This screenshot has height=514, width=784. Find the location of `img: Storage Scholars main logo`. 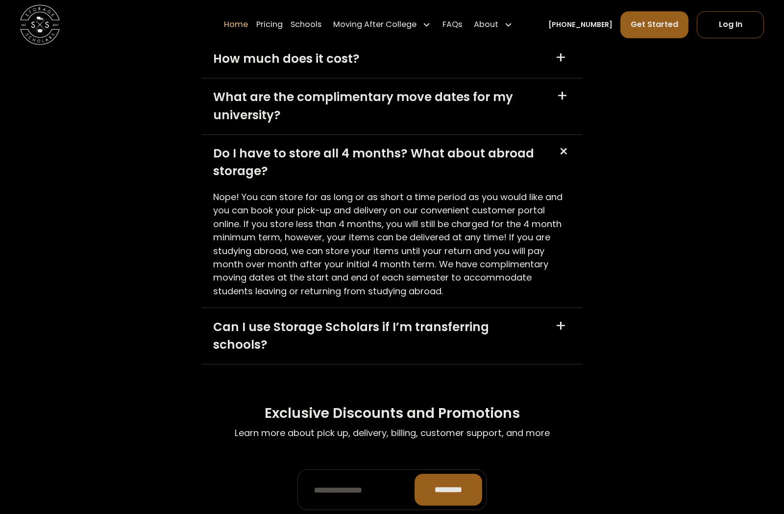

img: Storage Scholars main logo is located at coordinates (40, 25).